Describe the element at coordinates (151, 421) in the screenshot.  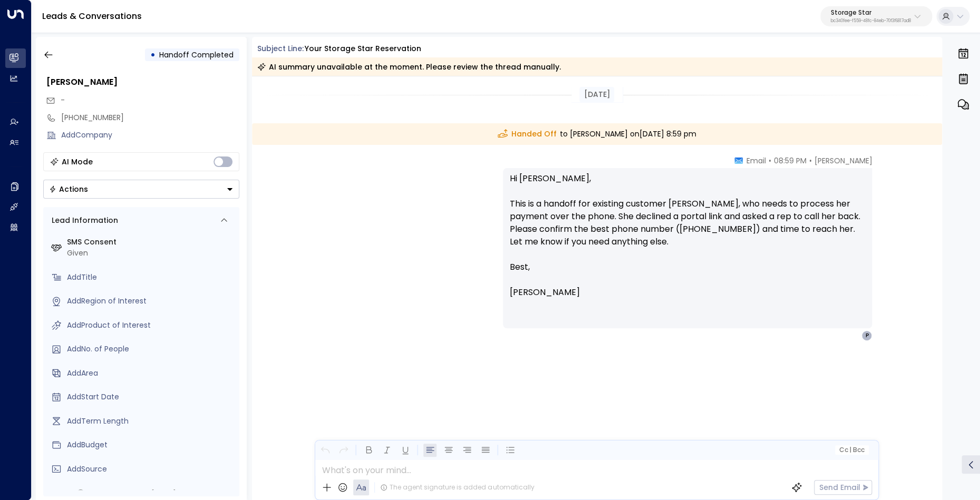
I see `div: AddTerm Length` at that location.